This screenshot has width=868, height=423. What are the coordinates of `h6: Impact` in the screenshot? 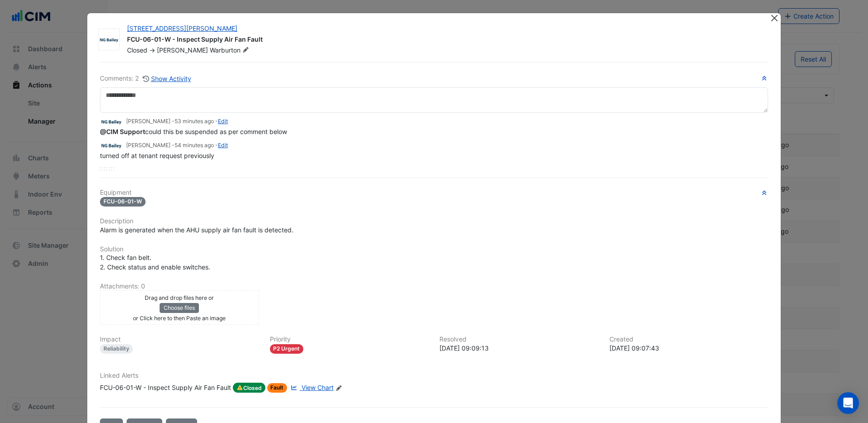 It's located at (179, 339).